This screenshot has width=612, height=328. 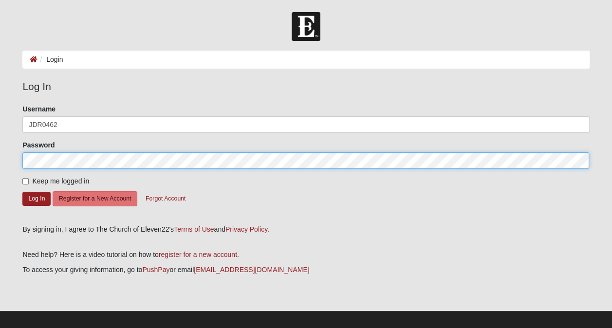 I want to click on a: Privacy Policy, so click(x=246, y=229).